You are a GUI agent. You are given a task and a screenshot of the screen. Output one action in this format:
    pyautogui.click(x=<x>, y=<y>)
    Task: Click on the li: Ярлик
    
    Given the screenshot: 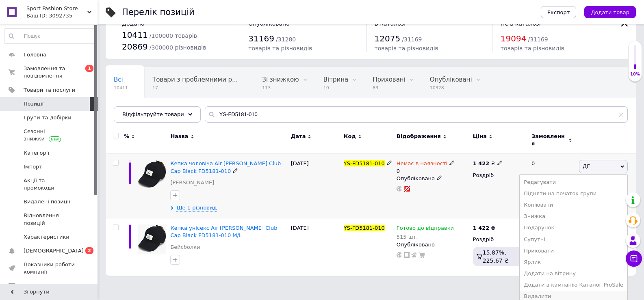 What is the action you would take?
    pyautogui.click(x=573, y=262)
    